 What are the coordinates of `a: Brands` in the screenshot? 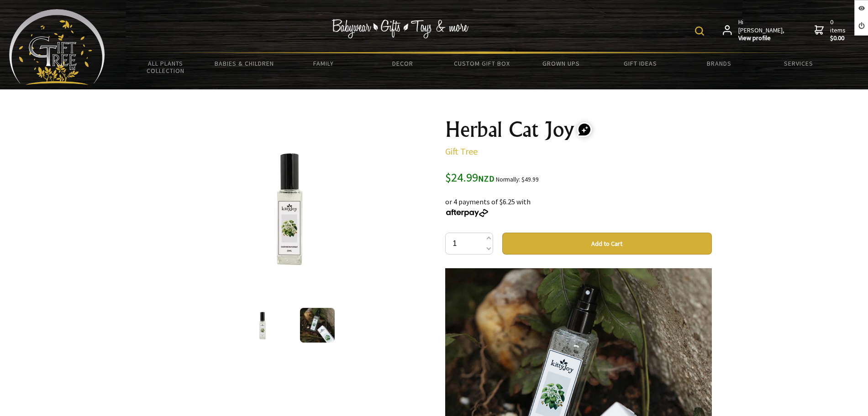 It's located at (719, 64).